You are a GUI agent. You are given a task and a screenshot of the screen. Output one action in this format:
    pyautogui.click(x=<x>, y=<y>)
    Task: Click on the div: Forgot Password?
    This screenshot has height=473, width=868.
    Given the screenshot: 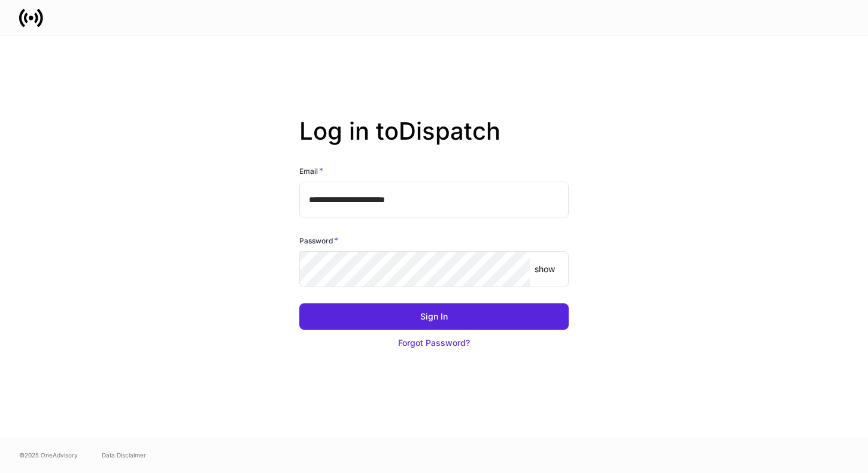 What is the action you would take?
    pyautogui.click(x=434, y=343)
    